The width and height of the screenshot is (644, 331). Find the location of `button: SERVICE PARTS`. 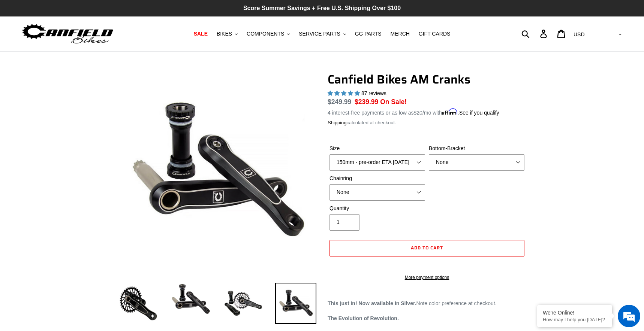

button: SERVICE PARTS is located at coordinates (322, 34).